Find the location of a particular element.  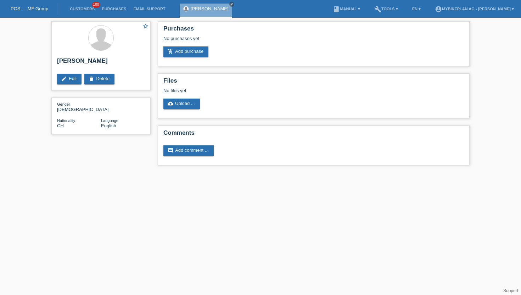

a: deleteDelete is located at coordinates (99, 79).